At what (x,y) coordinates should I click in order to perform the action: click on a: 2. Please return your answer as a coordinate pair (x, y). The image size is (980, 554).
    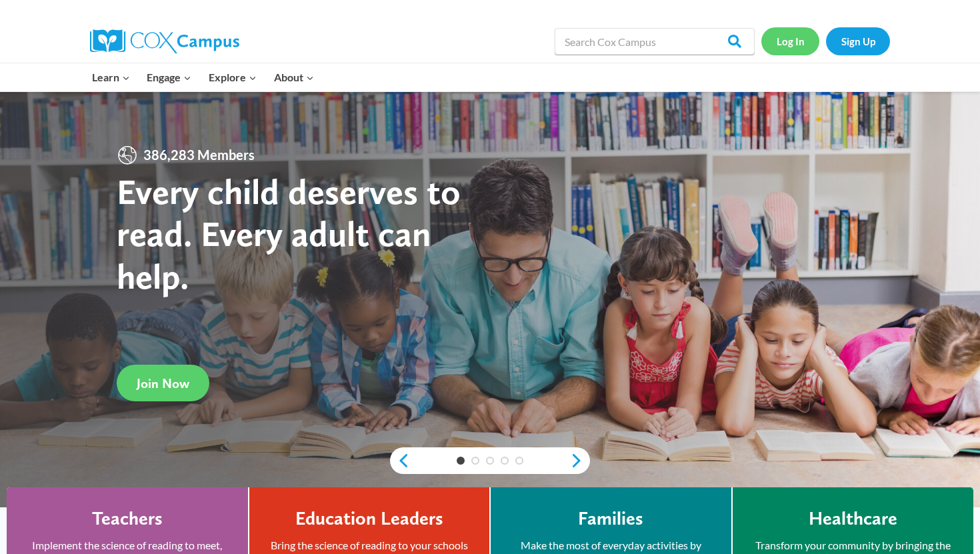
    Looking at the image, I should click on (475, 461).